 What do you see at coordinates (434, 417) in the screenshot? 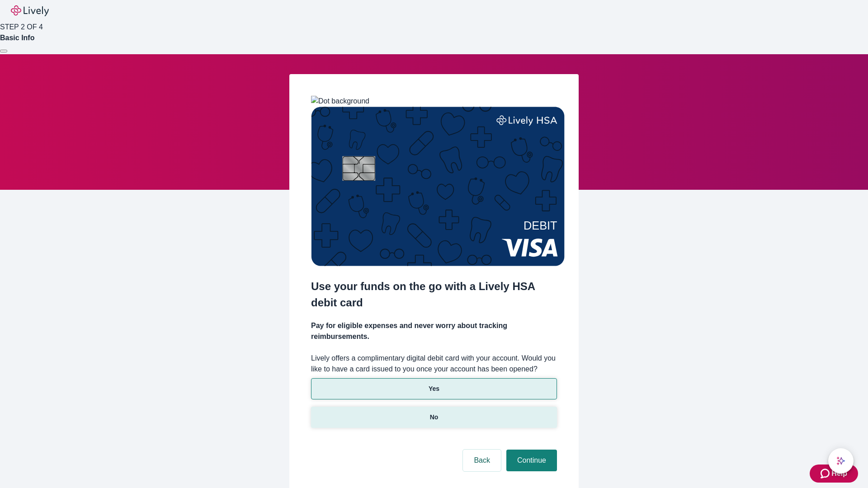
I see `p: No` at bounding box center [434, 417].